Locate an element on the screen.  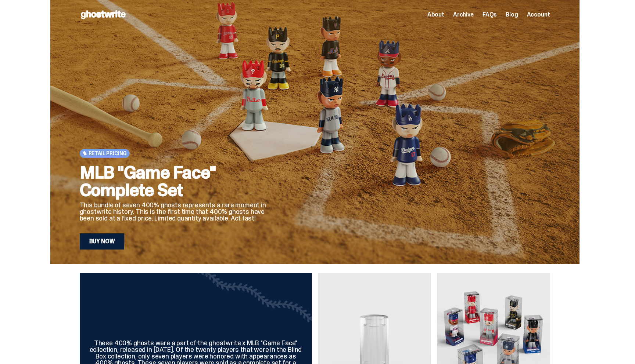
span: Retail Pricing is located at coordinates (108, 154).